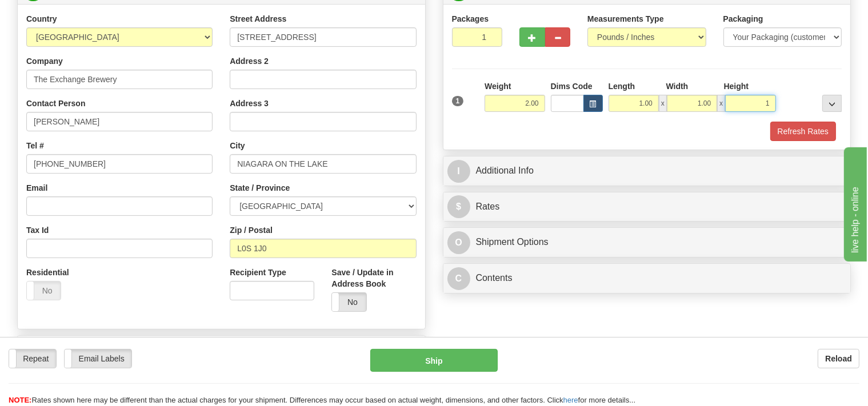 The width and height of the screenshot is (868, 406). I want to click on label: Height, so click(737, 86).